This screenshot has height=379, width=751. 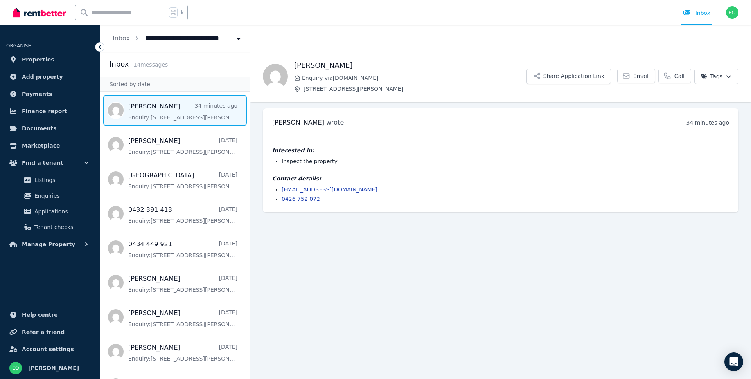 What do you see at coordinates (40, 314) in the screenshot?
I see `span: Help centre` at bounding box center [40, 314].